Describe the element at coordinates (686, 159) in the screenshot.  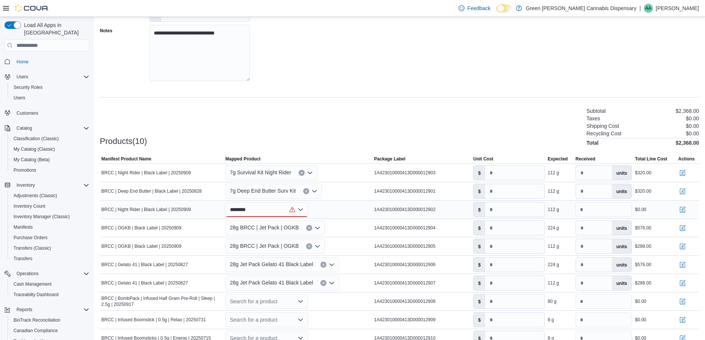
I see `span: Actions` at that location.